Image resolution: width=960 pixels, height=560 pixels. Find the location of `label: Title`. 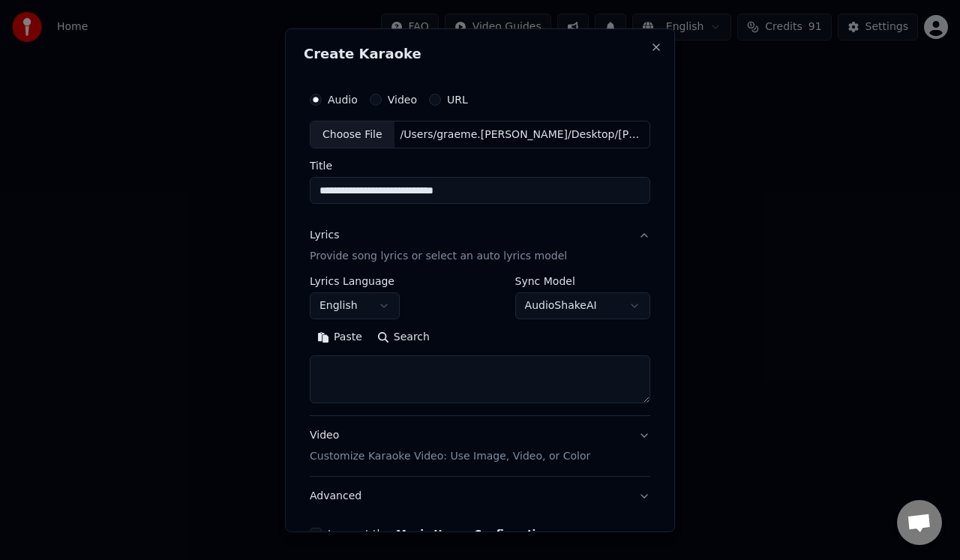

label: Title is located at coordinates (480, 166).